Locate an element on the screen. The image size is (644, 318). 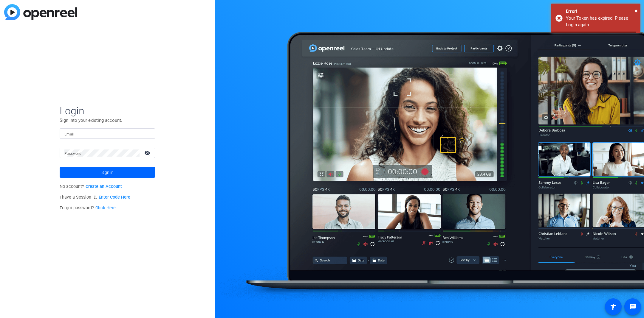
mat-icon: accessibility is located at coordinates (613, 307).